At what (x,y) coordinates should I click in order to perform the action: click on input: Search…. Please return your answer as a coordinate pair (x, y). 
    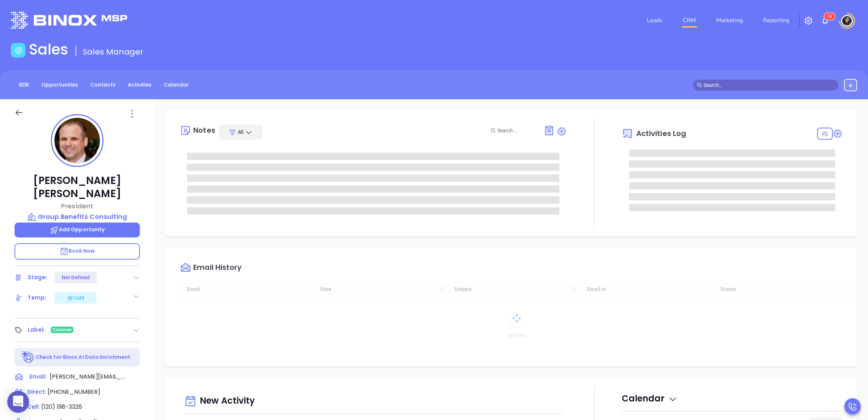
    Looking at the image, I should click on (769, 85).